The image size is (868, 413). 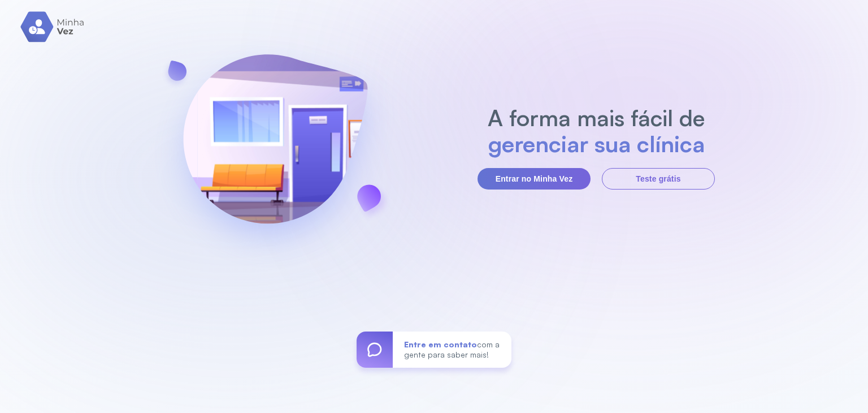 What do you see at coordinates (53, 27) in the screenshot?
I see `img: logo.svg` at bounding box center [53, 27].